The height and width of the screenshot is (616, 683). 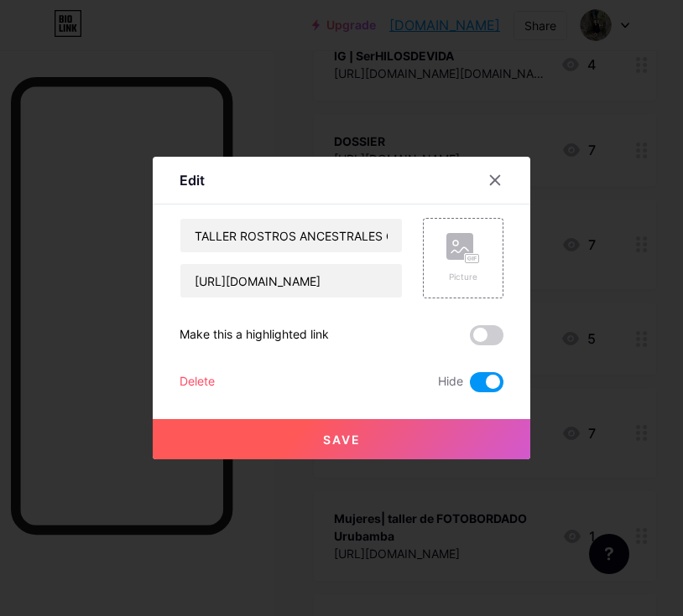 I want to click on button: Save, so click(x=342, y=439).